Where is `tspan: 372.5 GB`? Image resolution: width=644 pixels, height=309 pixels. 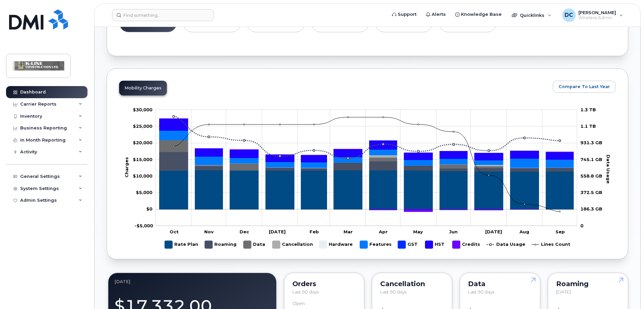
tspan: 372.5 GB is located at coordinates (591, 192).